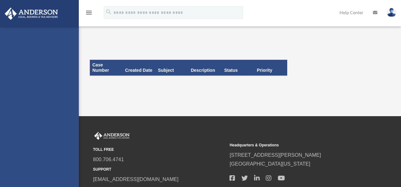 The height and width of the screenshot is (187, 401). I want to click on th: Created Date, so click(139, 68).